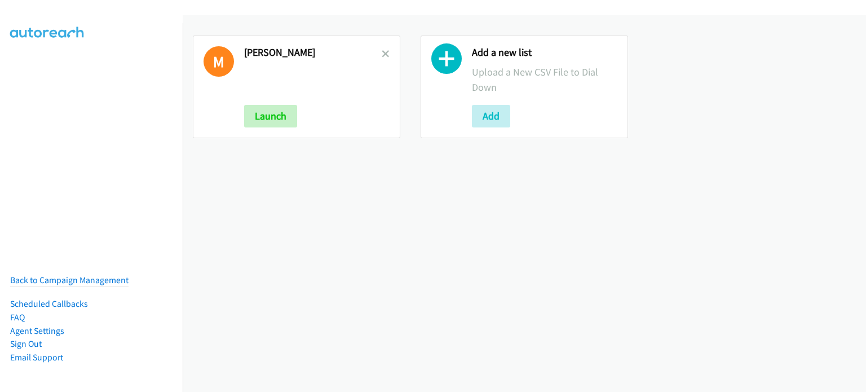  What do you see at coordinates (491, 116) in the screenshot?
I see `button: Add` at bounding box center [491, 116].